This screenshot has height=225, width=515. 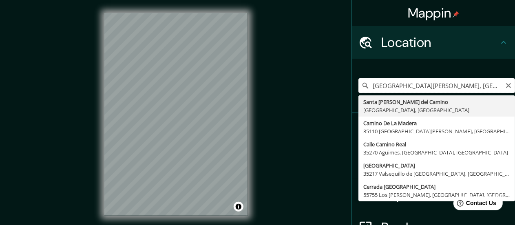 What do you see at coordinates (508, 85) in the screenshot?
I see `button: Clear` at bounding box center [508, 85].